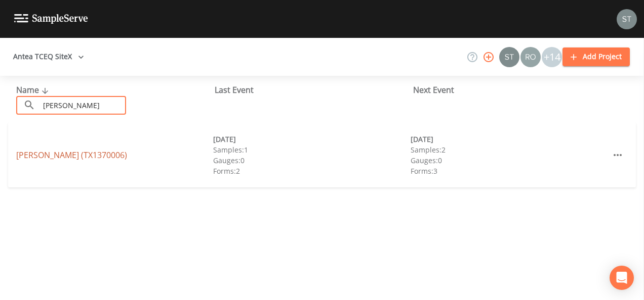 The image size is (644, 300). What do you see at coordinates (509, 171) in the screenshot?
I see `div: Forms: 3` at bounding box center [509, 171].